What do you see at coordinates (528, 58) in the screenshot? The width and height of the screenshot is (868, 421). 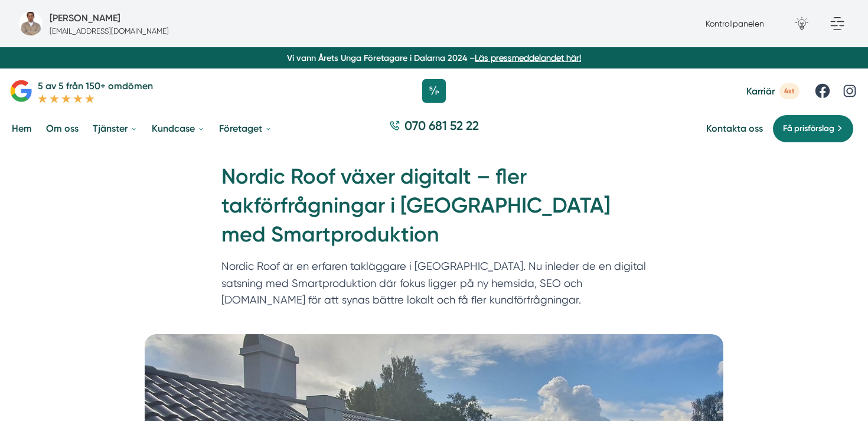 I see `a: Läs pressmeddelandet här!` at bounding box center [528, 58].